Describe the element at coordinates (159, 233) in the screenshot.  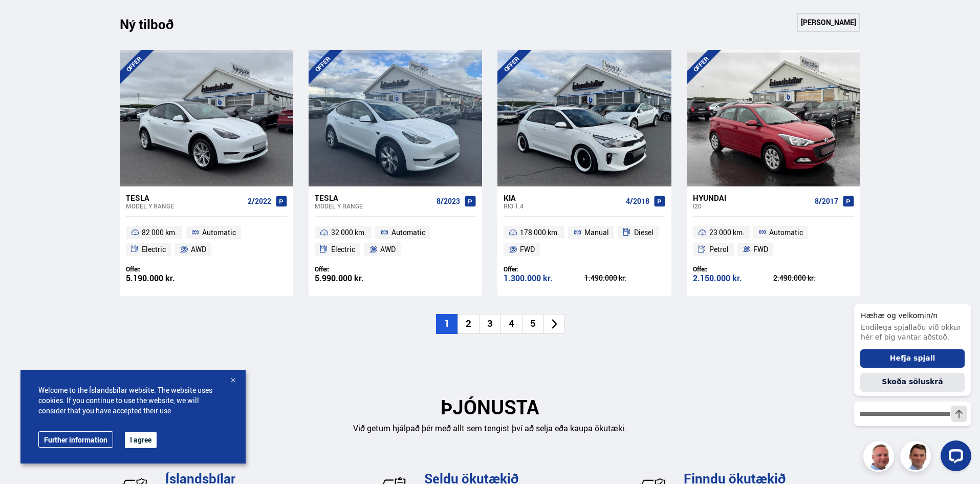
I see `span: 82 000 km.` at that location.